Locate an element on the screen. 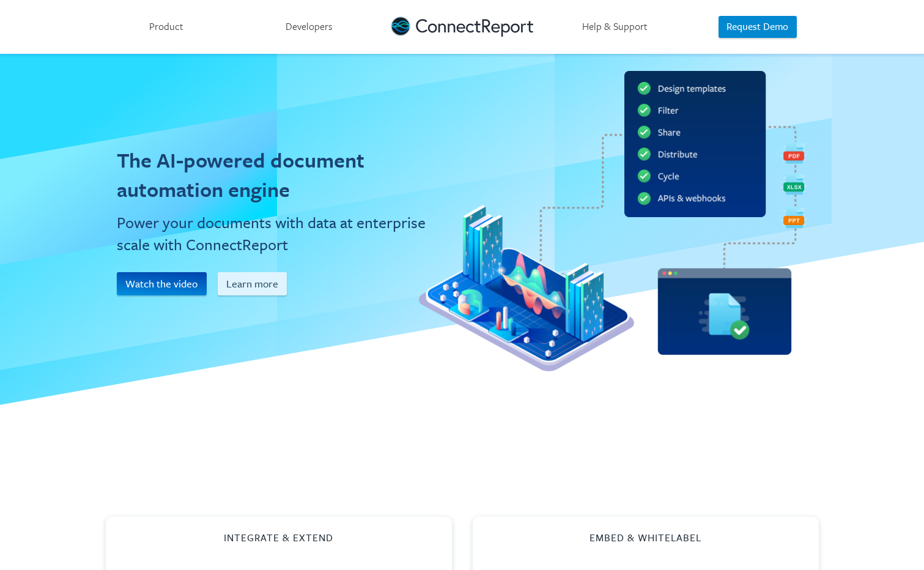  button: Learn more is located at coordinates (252, 284).